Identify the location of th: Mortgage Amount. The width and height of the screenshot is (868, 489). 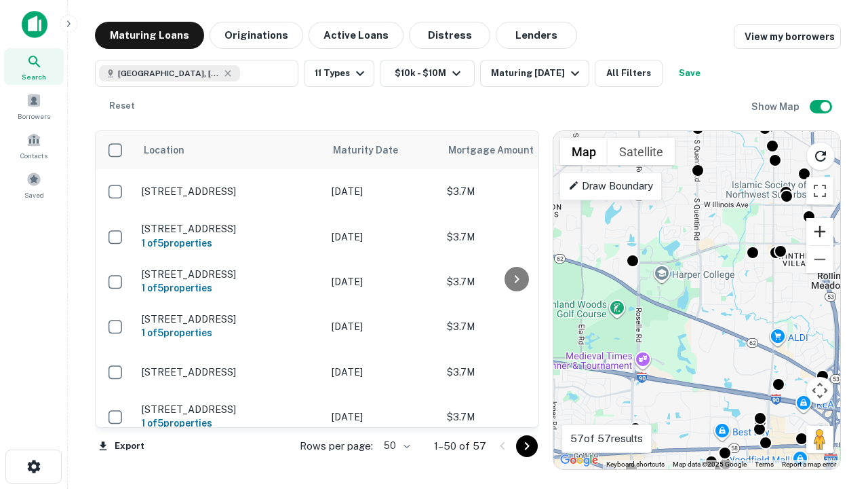
(514, 150).